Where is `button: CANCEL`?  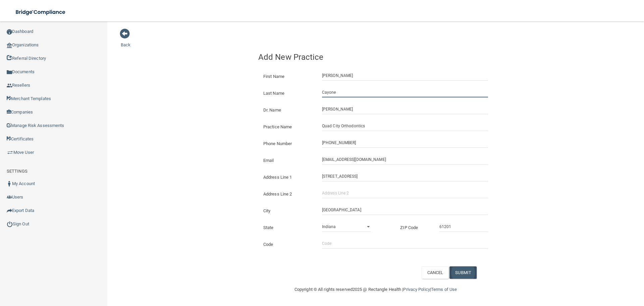
button: CANCEL is located at coordinates (435, 273).